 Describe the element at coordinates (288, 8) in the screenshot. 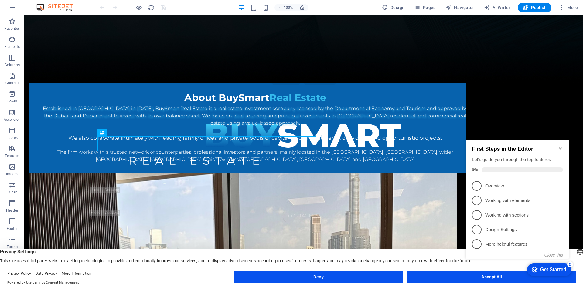

I see `h6: 100%` at that location.